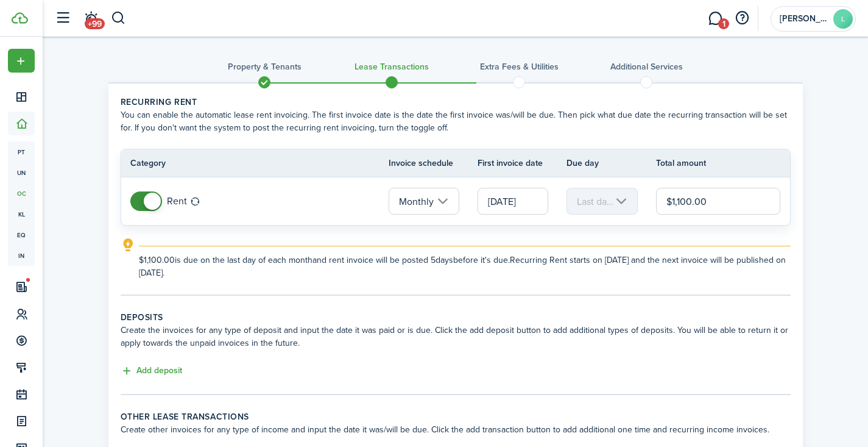 The width and height of the screenshot is (868, 447). What do you see at coordinates (21, 172) in the screenshot?
I see `a: un` at bounding box center [21, 172].